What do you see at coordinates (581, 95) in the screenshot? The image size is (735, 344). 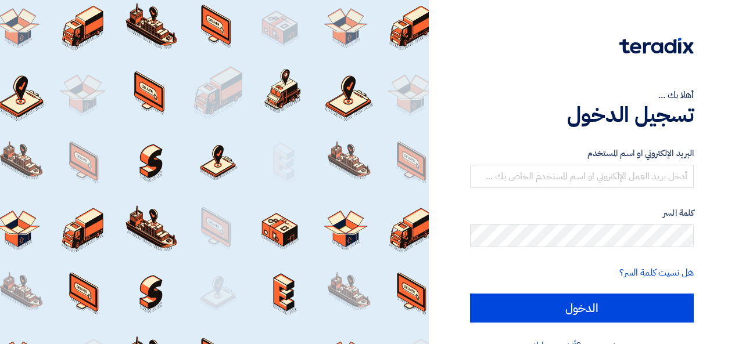 I see `div: أهلا بك ...` at bounding box center [581, 95].